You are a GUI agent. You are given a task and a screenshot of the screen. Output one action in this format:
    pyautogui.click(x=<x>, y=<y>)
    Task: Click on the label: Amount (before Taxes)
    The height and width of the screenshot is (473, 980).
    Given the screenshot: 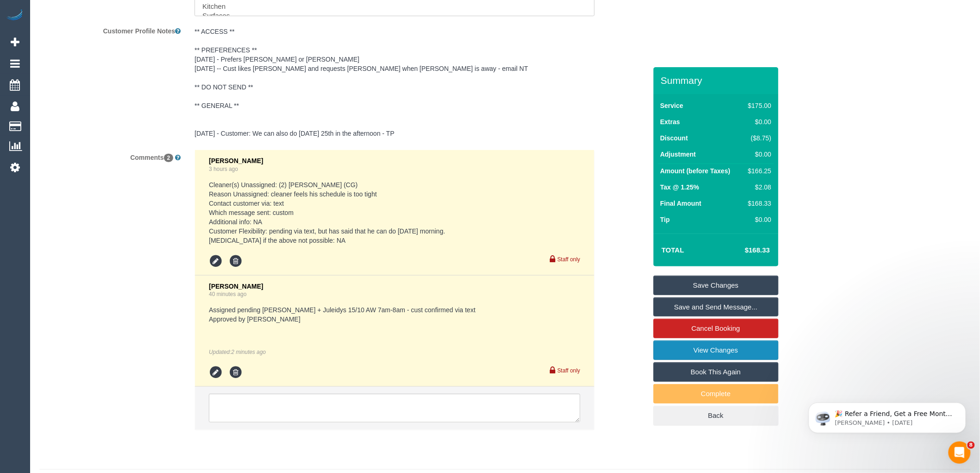 What is the action you would take?
    pyautogui.click(x=695, y=171)
    